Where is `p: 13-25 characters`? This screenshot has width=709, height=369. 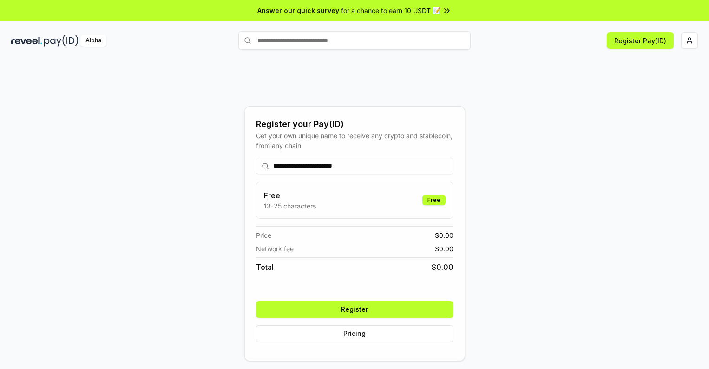
p: 13-25 characters is located at coordinates (290, 205).